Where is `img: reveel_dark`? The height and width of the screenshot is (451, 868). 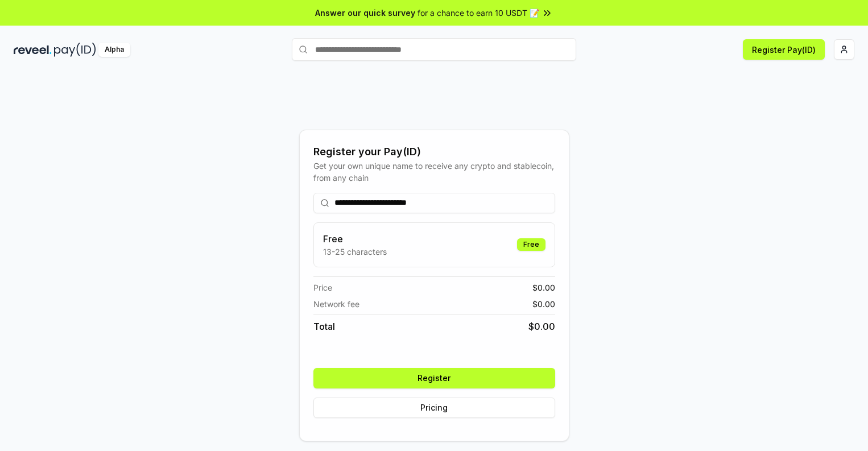 img: reveel_dark is located at coordinates (33, 49).